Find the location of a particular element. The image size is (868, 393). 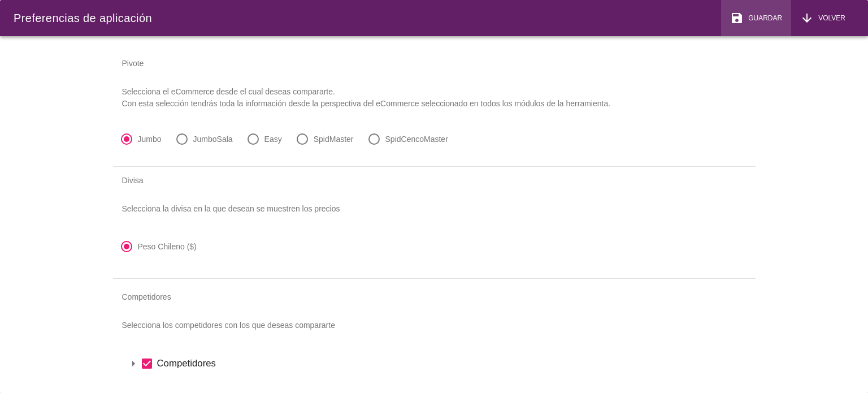

i: arrow_drop_down is located at coordinates (133, 364).